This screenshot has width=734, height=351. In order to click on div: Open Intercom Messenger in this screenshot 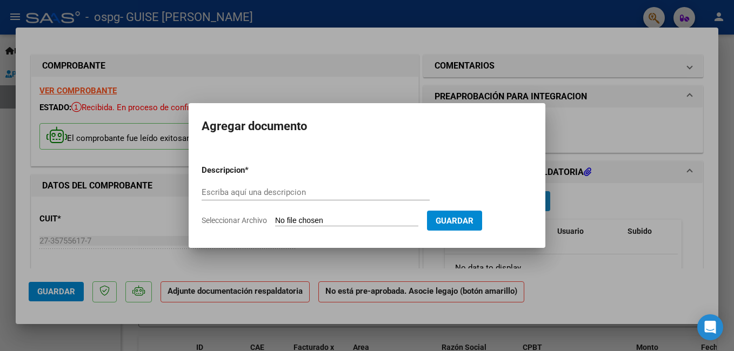, I will do `click(710, 327)`.